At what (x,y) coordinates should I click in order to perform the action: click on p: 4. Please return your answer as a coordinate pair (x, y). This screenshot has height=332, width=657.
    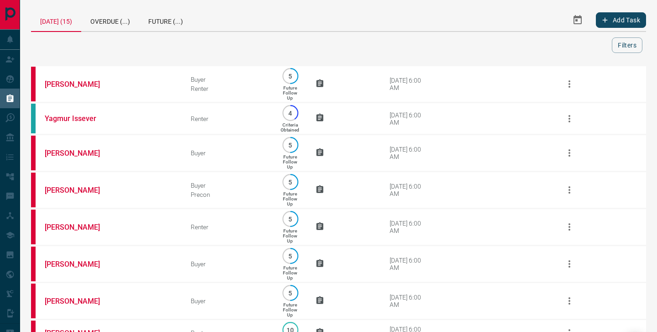
    Looking at the image, I should click on (290, 113).